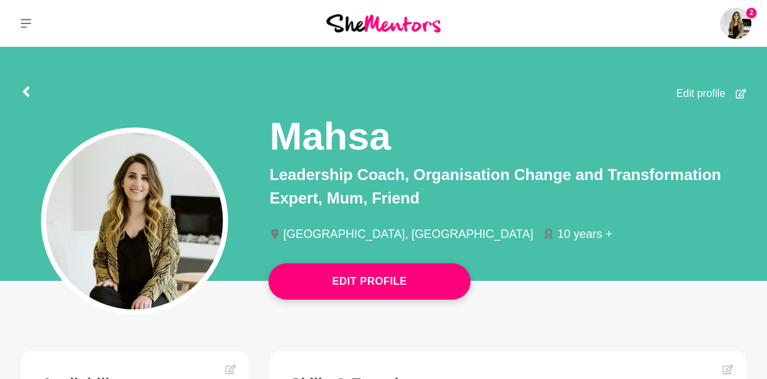  Describe the element at coordinates (583, 234) in the screenshot. I see `li: 10 years +` at that location.